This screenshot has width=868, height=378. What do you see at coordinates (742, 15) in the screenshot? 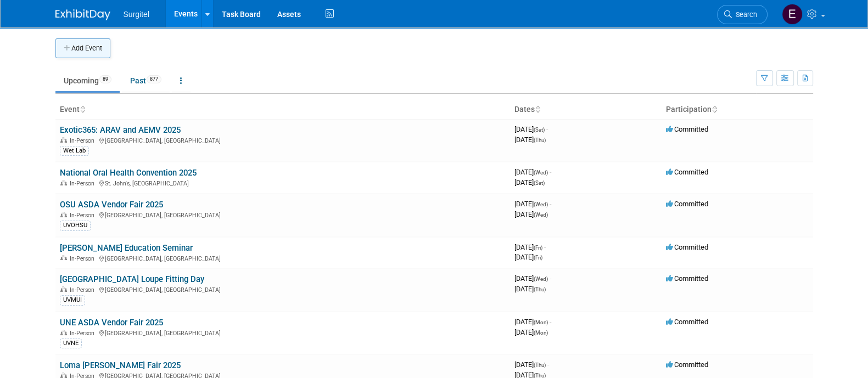
I see `a: Search` at bounding box center [742, 15].